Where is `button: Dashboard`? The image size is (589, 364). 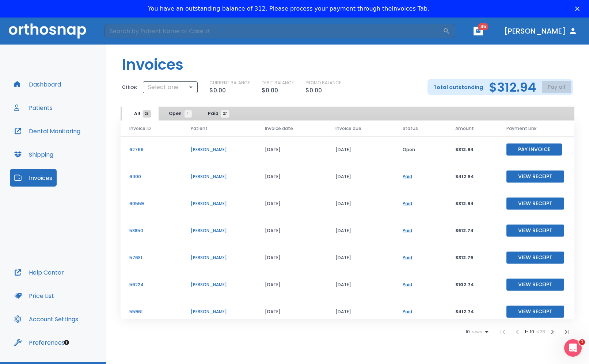
button: Dashboard is located at coordinates (38, 84).